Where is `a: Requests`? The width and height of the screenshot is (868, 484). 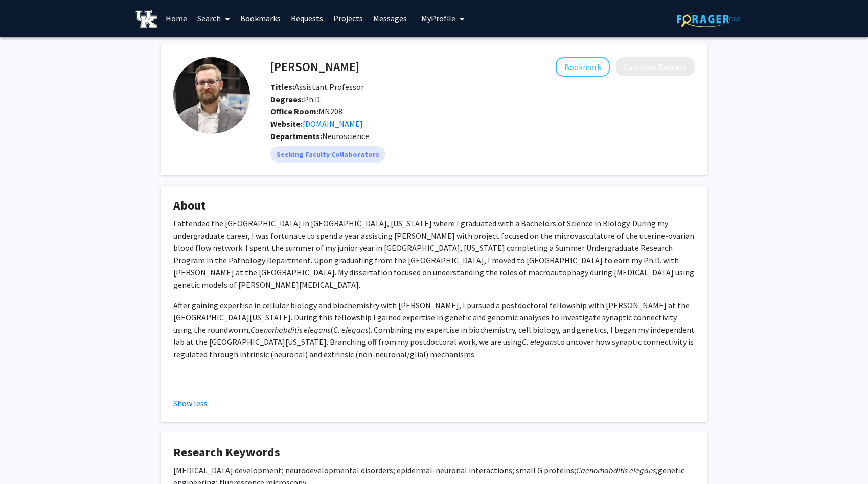 a: Requests is located at coordinates (306, 18).